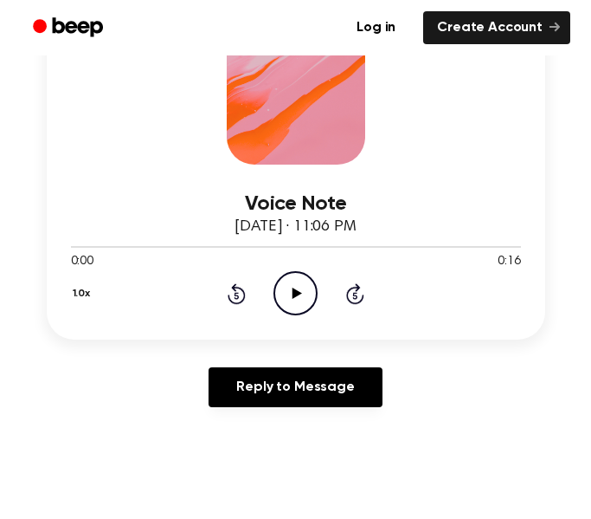 This screenshot has height=519, width=591. I want to click on span: 0:16, so click(509, 261).